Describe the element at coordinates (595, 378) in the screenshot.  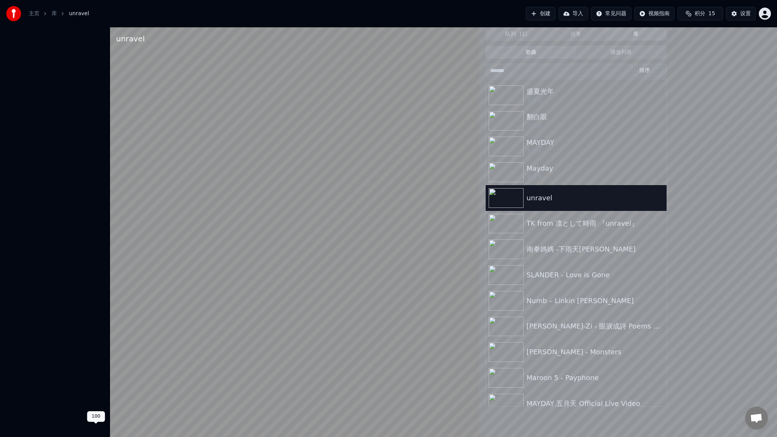
I see `div: Maroon 5 - Payphone` at that location.